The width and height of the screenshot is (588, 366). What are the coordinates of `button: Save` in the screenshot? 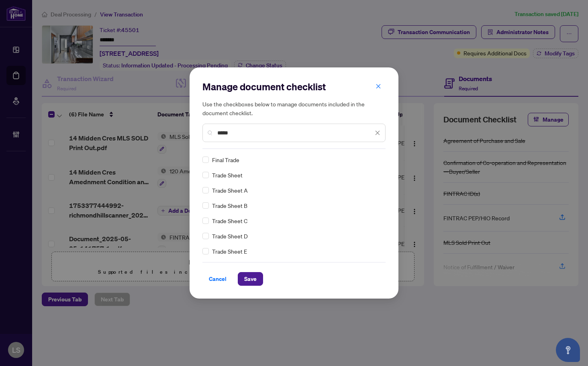 It's located at (250, 279).